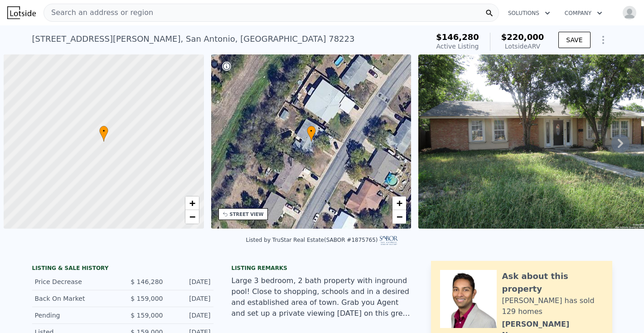  Describe the element at coordinates (583, 13) in the screenshot. I see `button: Company` at that location.